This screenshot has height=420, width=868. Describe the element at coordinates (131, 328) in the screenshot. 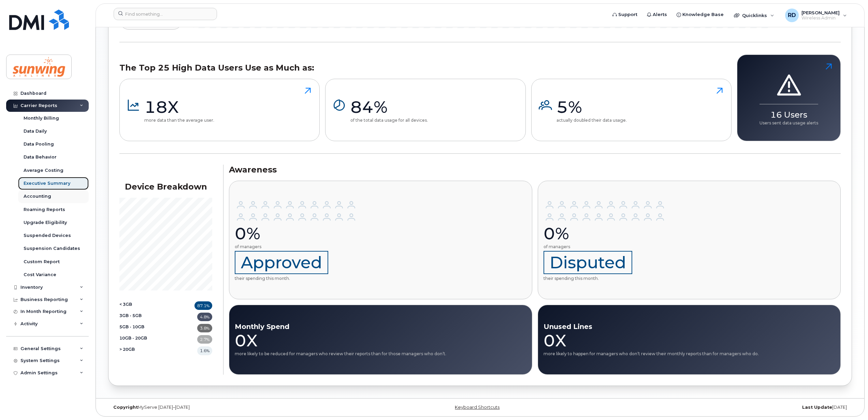

I see `span: 5GB - 10GB` at that location.